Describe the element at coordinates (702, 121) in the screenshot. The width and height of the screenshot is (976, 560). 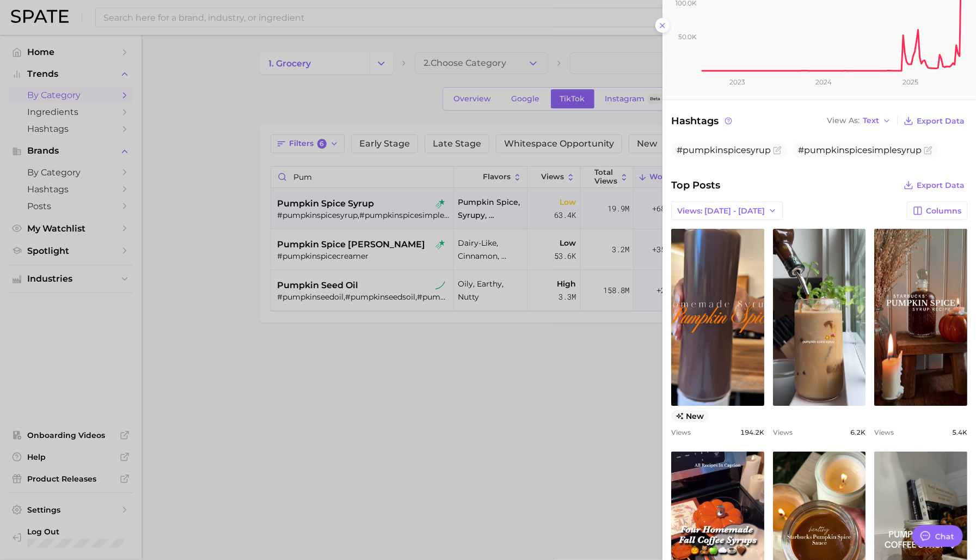
I see `span: Hashtags` at that location.